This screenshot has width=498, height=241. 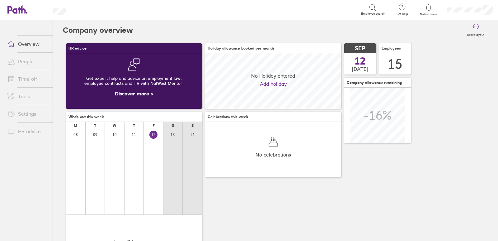 What do you see at coordinates (91, 9) in the screenshot?
I see `div: Search` at bounding box center [91, 9].